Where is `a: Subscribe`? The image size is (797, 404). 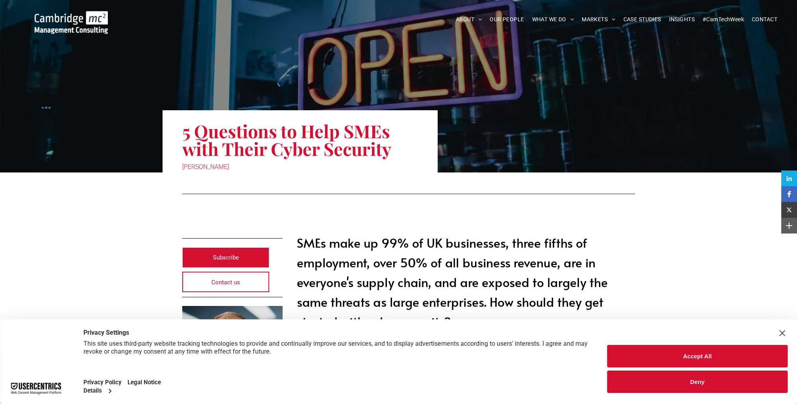 a: Subscribe is located at coordinates (226, 257).